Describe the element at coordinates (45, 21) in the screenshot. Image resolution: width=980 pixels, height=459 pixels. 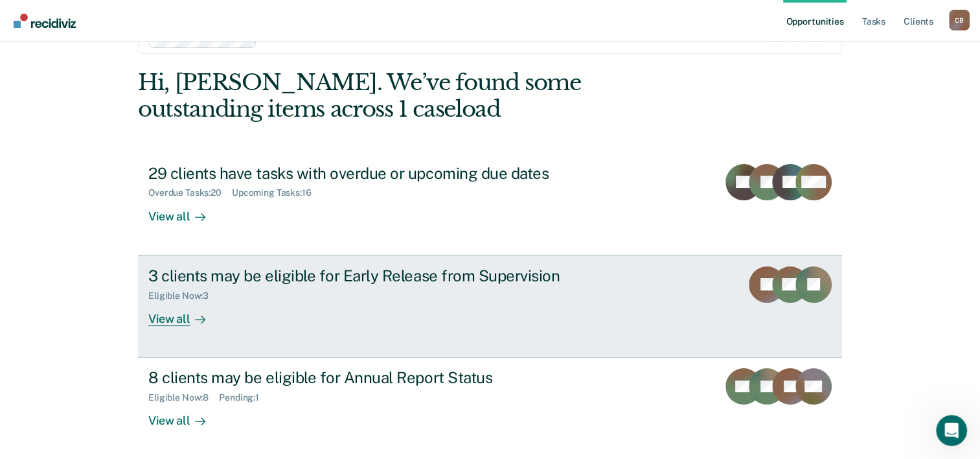
I see `img: Recidiviz` at that location.